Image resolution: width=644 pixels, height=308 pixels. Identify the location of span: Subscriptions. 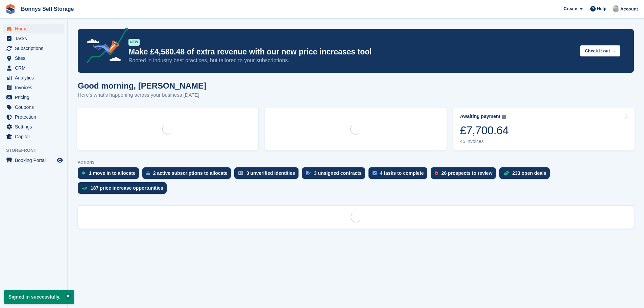
(35, 48).